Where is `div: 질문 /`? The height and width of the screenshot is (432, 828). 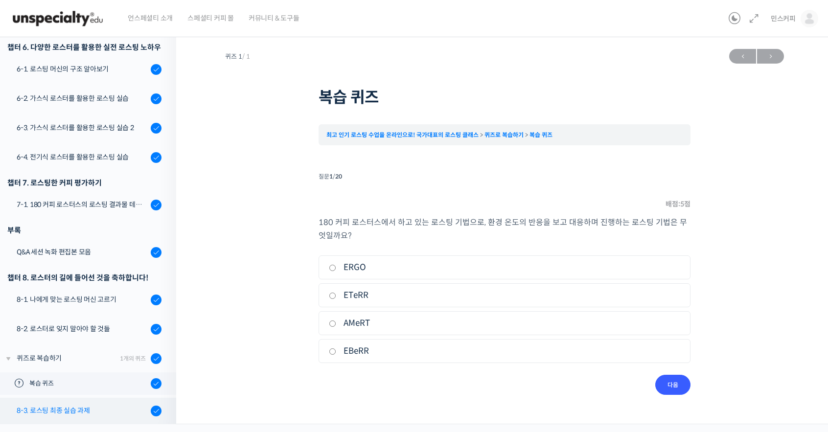
div: 질문 / is located at coordinates (505, 176).